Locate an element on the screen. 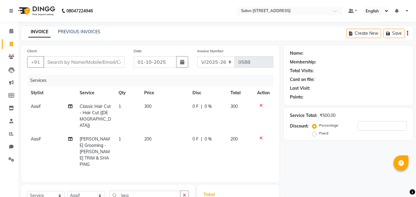  th: Price is located at coordinates (165, 93).